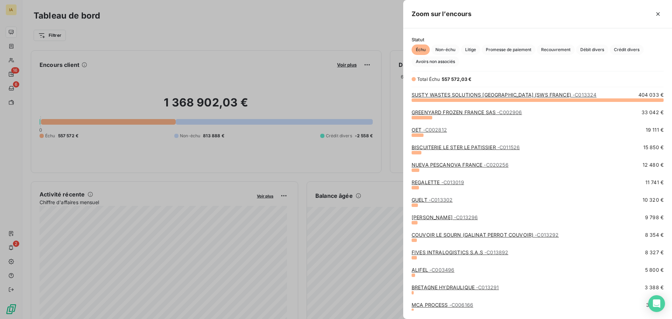 The width and height of the screenshot is (672, 319). I want to click on button: Non-échu, so click(446, 50).